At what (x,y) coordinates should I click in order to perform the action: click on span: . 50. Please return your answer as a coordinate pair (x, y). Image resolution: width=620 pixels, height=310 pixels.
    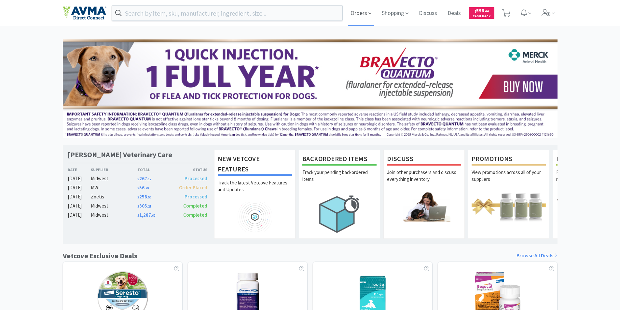
    Looking at the image, I should click on (149, 197).